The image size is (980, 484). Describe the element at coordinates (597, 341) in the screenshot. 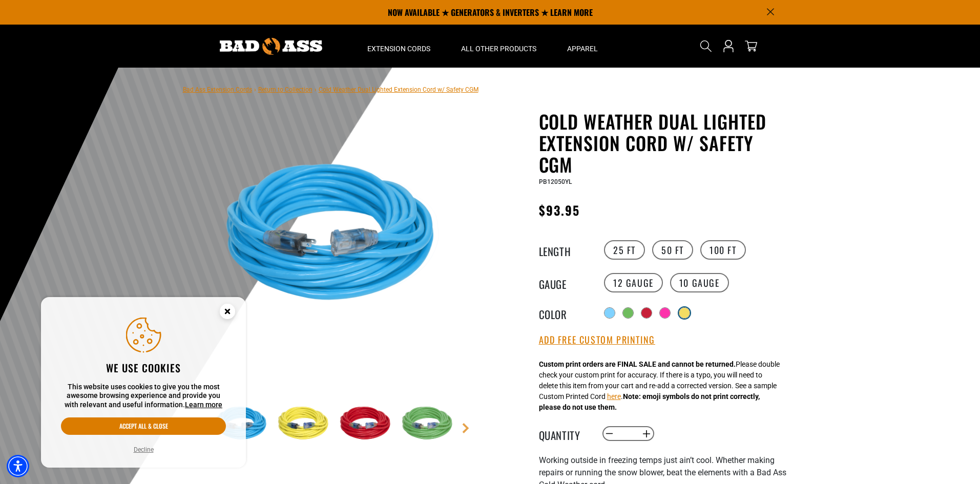

I see `button: Add Free Custom Printing` at that location.